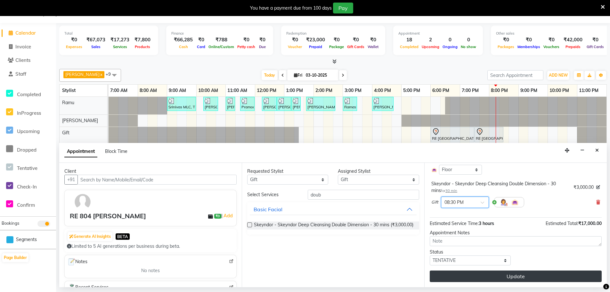 The width and height of the screenshot is (610, 292). I want to click on span: Gift, so click(66, 133).